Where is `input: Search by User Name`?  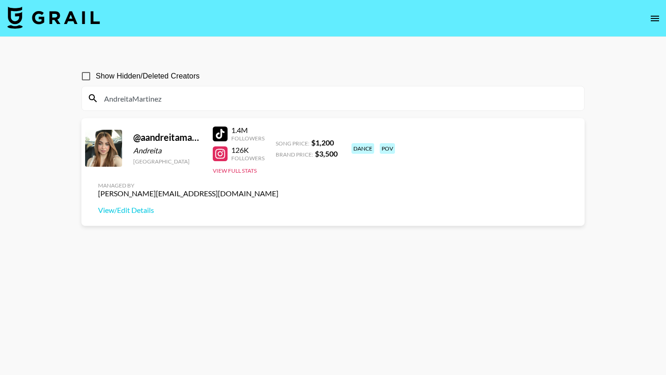 input: Search by User Name is located at coordinates (338, 98).